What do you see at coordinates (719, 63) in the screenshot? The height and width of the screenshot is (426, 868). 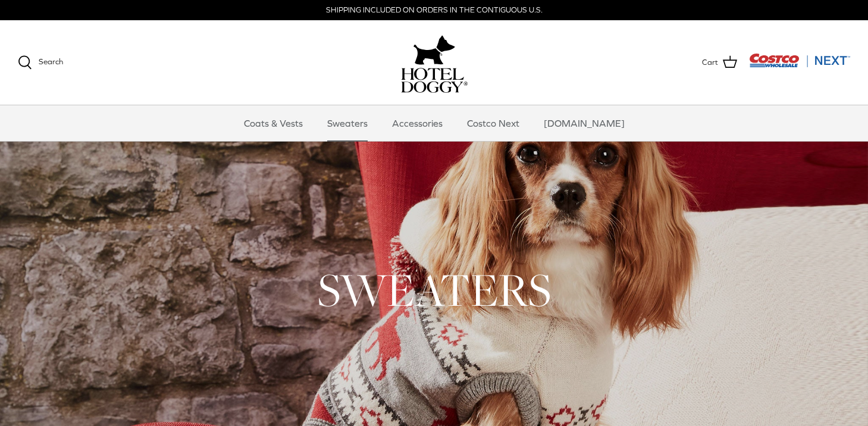 I see `a: Cart` at bounding box center [719, 63].